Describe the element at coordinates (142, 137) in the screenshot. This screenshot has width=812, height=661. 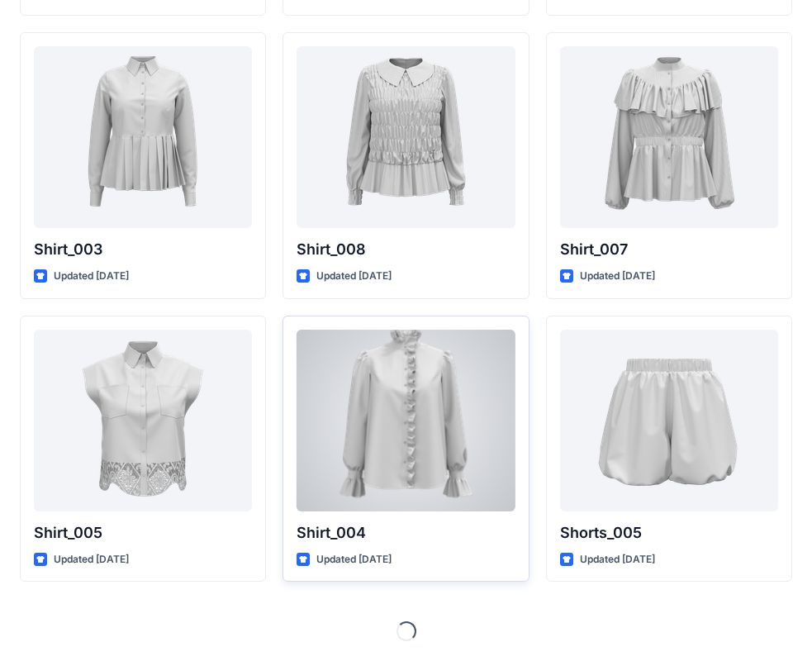
I see `a: Shirt_003` at that location.